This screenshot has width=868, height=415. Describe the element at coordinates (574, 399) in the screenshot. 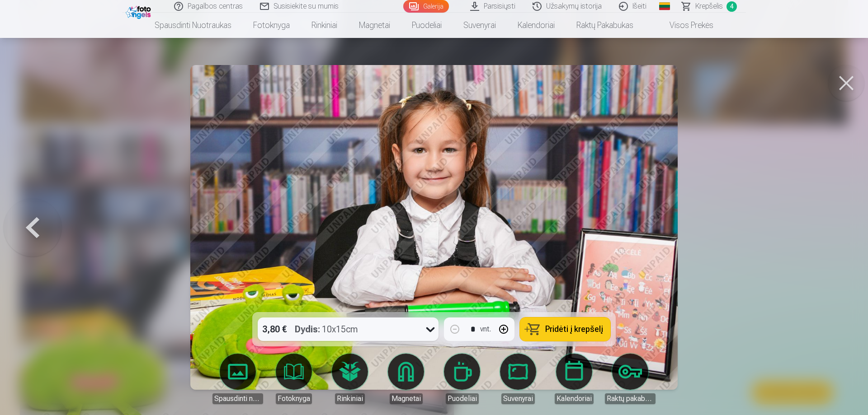

I see `div: Kalendoriai` at that location.